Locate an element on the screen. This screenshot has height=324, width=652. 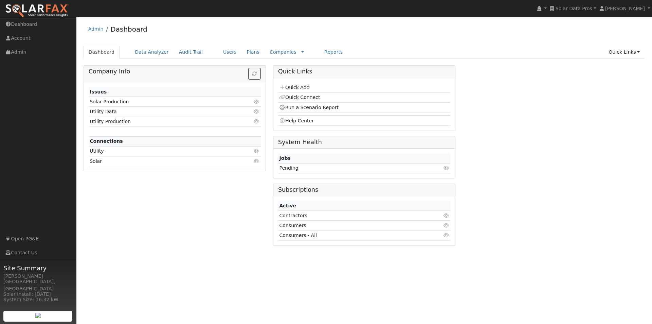
a: Help Center is located at coordinates (296, 121).